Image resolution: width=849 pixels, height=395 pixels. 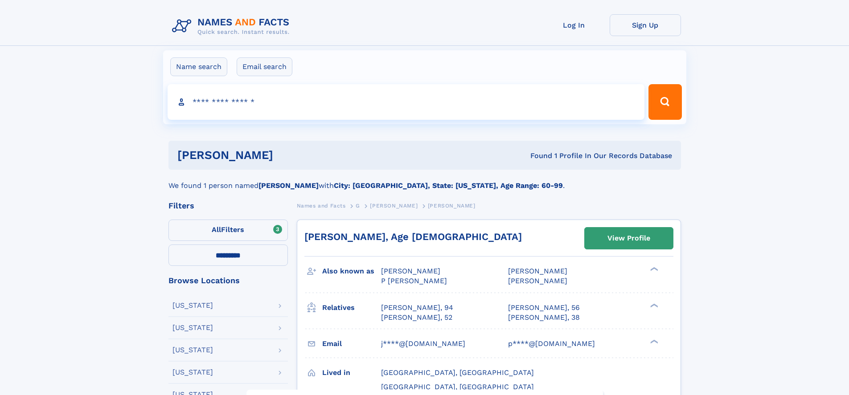 What do you see at coordinates (665, 102) in the screenshot?
I see `button: Search Button` at bounding box center [665, 102].